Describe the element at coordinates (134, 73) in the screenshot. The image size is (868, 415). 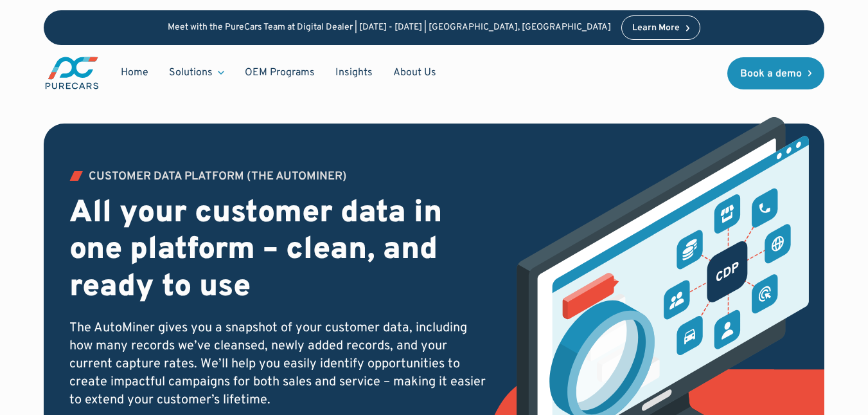
I see `a: Home` at that location.